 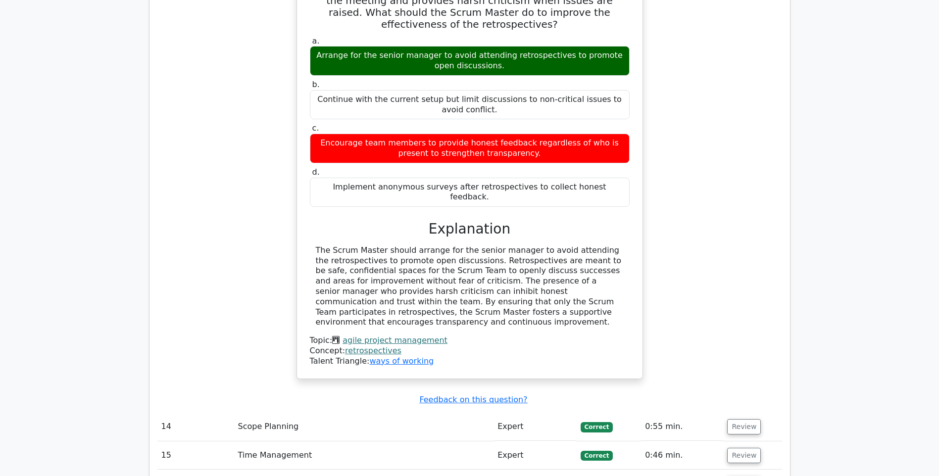 I want to click on div: The Scrum Master should arrange for the senior manager to avoid attending the retrospectives to p..., so click(x=470, y=287).